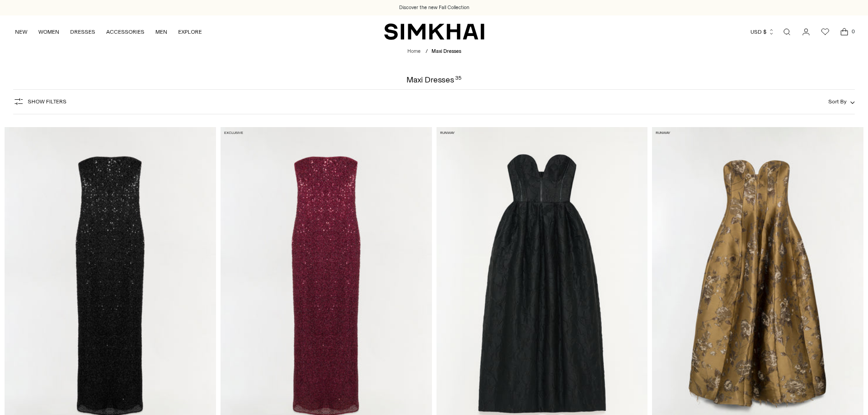 Image resolution: width=868 pixels, height=415 pixels. What do you see at coordinates (21, 32) in the screenshot?
I see `a: NEW` at bounding box center [21, 32].